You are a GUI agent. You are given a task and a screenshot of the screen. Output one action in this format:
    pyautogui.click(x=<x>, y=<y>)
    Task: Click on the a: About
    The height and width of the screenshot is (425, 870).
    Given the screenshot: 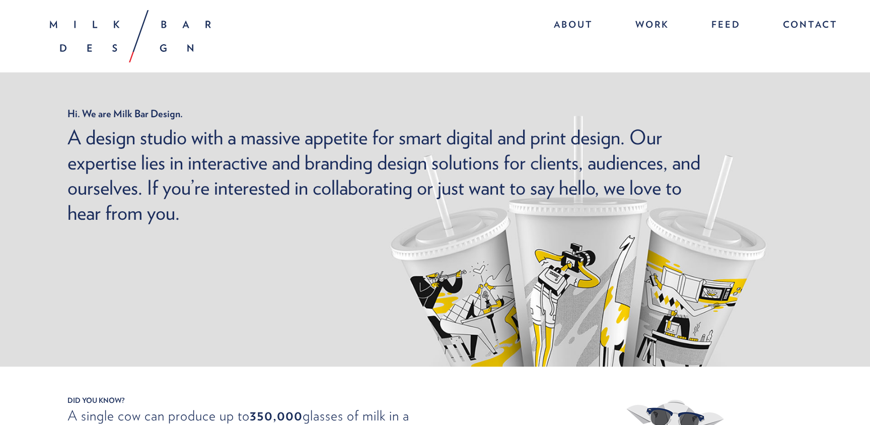 What is the action you would take?
    pyautogui.click(x=574, y=26)
    